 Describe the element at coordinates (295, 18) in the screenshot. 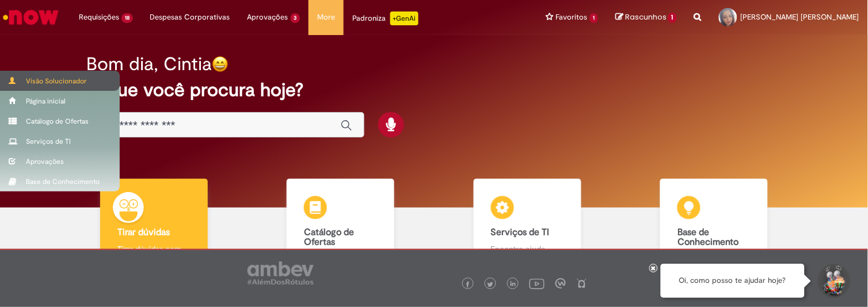

I see `span: 3` at that location.